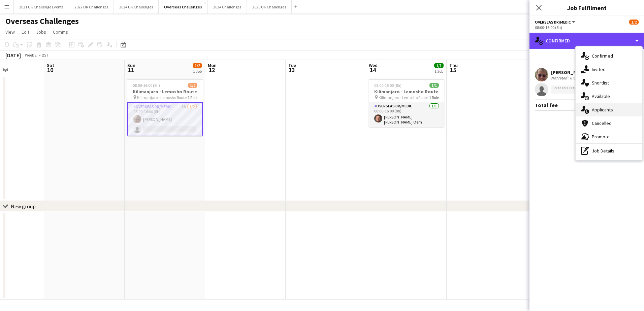 Image resolution: width=644 pixels, height=311 pixels. Describe the element at coordinates (10, 32) in the screenshot. I see `a: View` at that location.